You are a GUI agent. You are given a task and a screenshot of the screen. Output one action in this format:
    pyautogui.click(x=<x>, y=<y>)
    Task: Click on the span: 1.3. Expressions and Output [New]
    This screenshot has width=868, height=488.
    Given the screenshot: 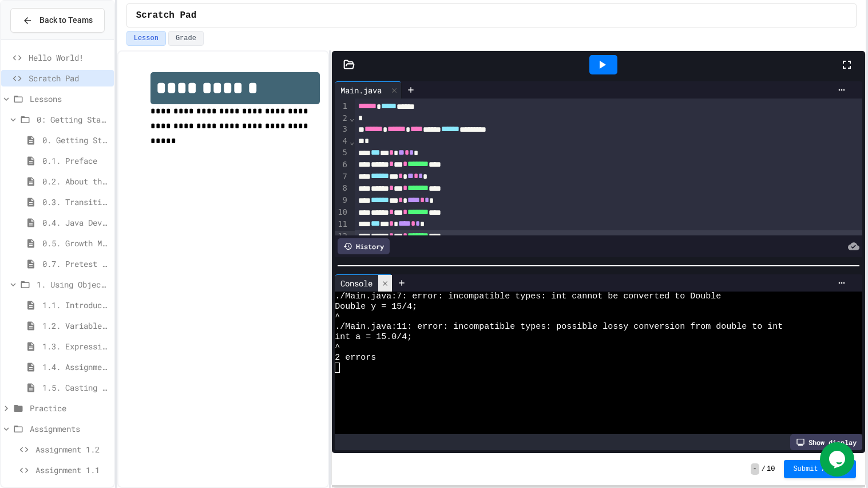 What is the action you would take?
    pyautogui.click(x=75, y=346)
    